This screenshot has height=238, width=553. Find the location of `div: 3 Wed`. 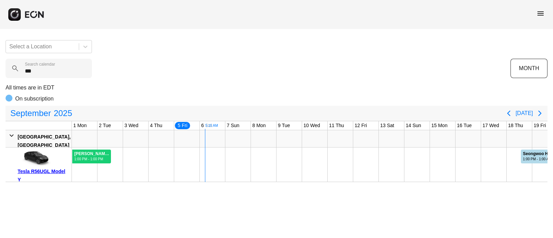

div: 3 Wed is located at coordinates (131, 125).